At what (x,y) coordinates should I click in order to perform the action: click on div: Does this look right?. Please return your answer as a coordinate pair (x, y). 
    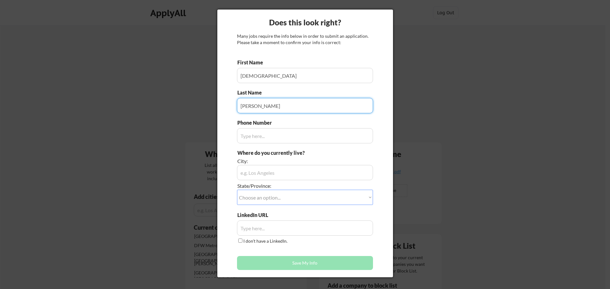
    Looking at the image, I should click on (305, 23).